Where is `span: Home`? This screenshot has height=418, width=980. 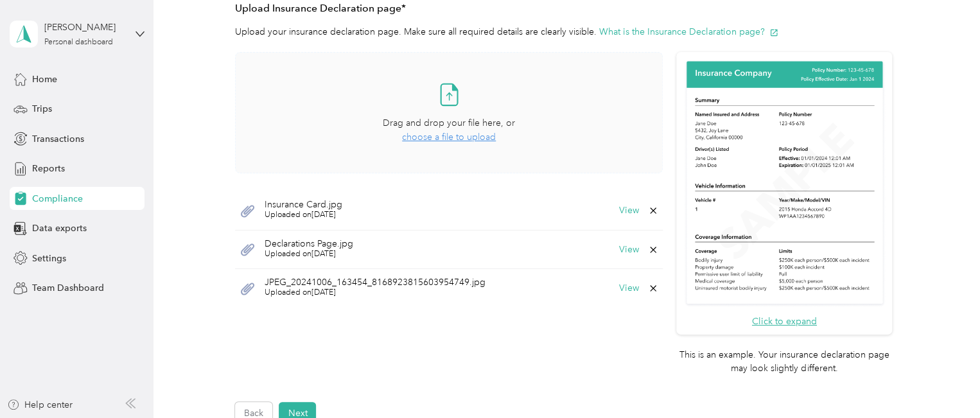 span: Home is located at coordinates (45, 79).